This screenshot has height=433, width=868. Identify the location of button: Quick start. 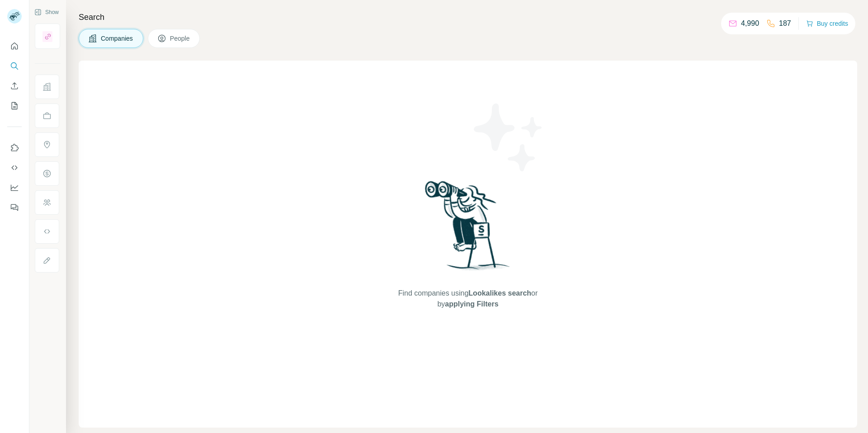
(15, 46).